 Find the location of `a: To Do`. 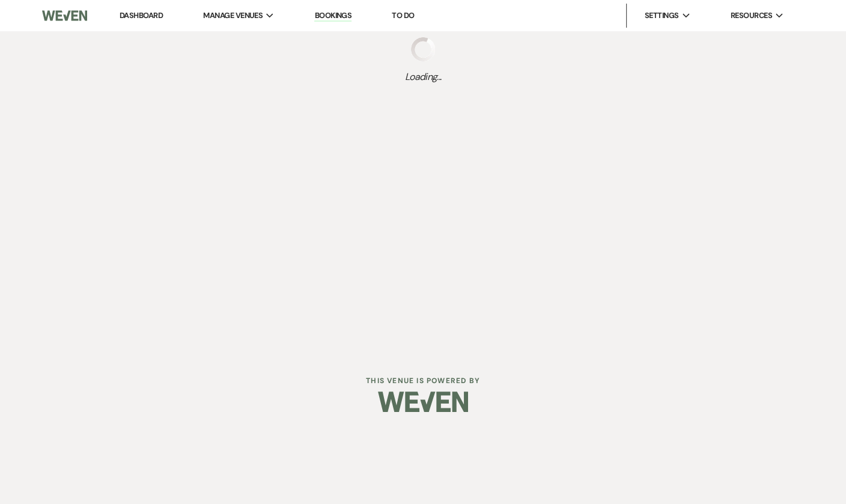

a: To Do is located at coordinates (403, 15).